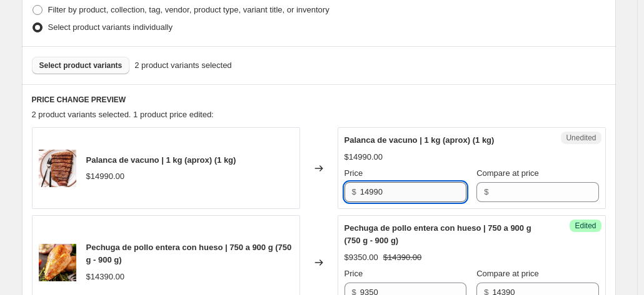  Describe the element at coordinates (81, 66) in the screenshot. I see `span: Select product variants` at that location.